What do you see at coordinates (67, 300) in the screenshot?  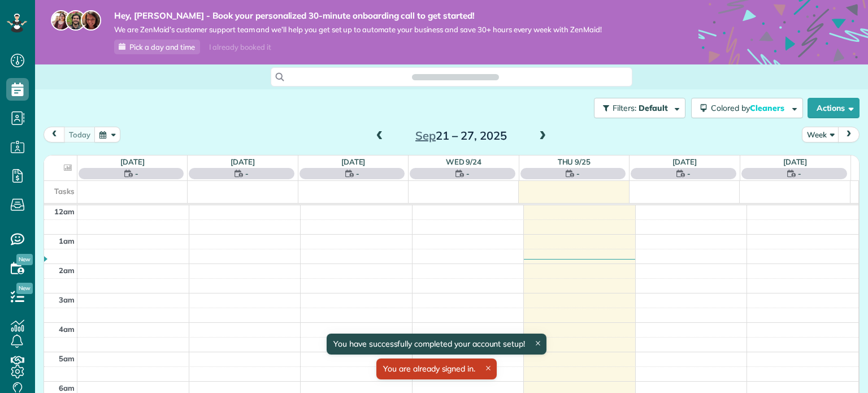 I see `span: 3am` at bounding box center [67, 300].